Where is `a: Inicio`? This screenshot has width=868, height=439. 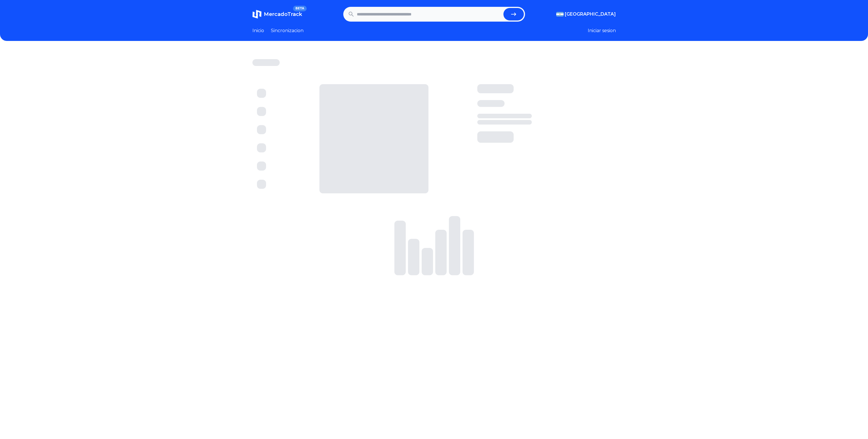
a: Inicio is located at coordinates (258, 30).